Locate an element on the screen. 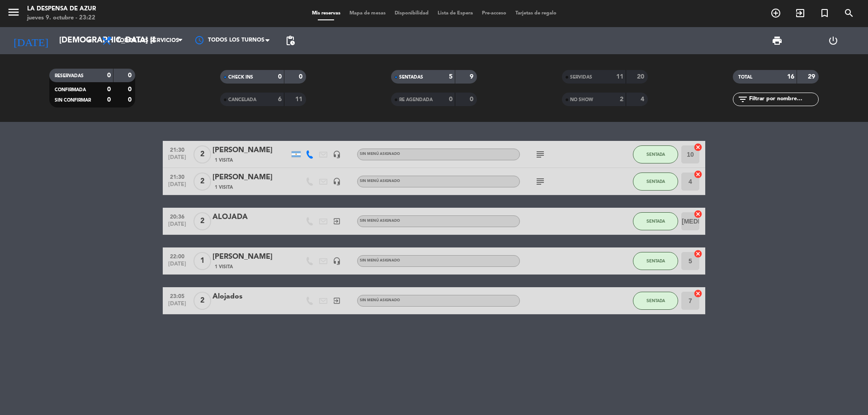  span: TOTAL is located at coordinates (745, 77).